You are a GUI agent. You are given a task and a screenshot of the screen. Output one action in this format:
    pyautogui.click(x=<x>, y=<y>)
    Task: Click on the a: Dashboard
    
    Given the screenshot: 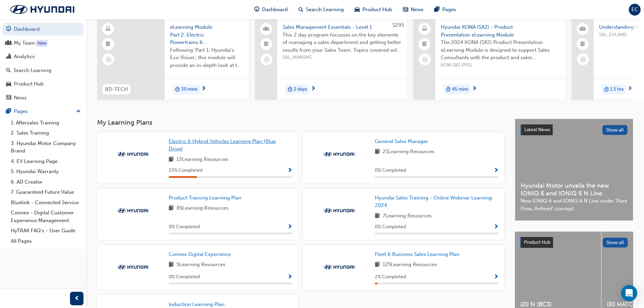 What is the action you would take?
    pyautogui.click(x=43, y=29)
    